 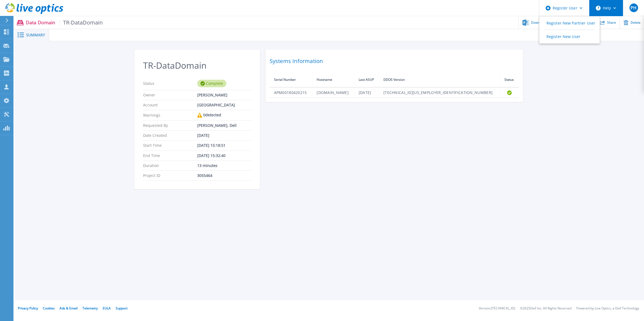 What do you see at coordinates (635, 22) in the screenshot?
I see `span: Delete` at bounding box center [635, 22].